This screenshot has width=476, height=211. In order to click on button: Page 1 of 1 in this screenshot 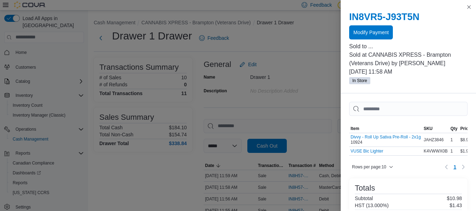, I will do `click(455, 167)`.